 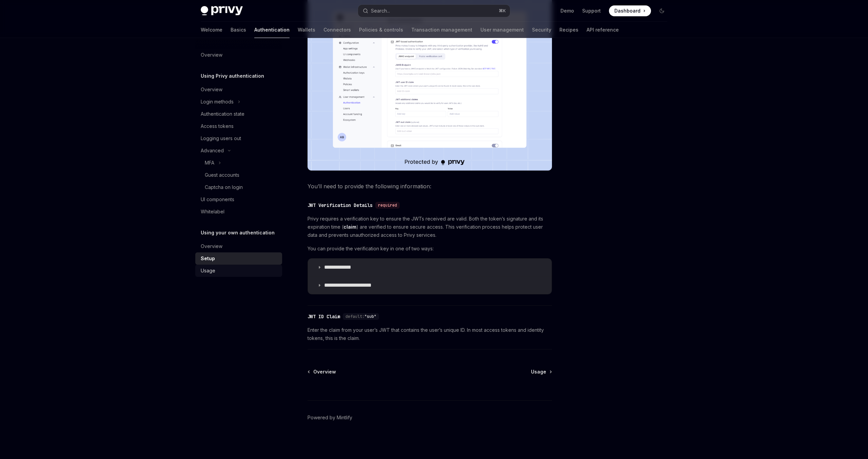 I want to click on div: Access tokens, so click(x=217, y=126).